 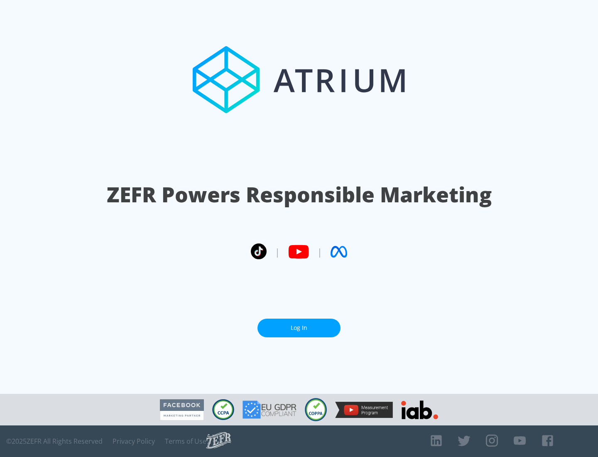 I want to click on img: COPPA Compliant, so click(x=316, y=410).